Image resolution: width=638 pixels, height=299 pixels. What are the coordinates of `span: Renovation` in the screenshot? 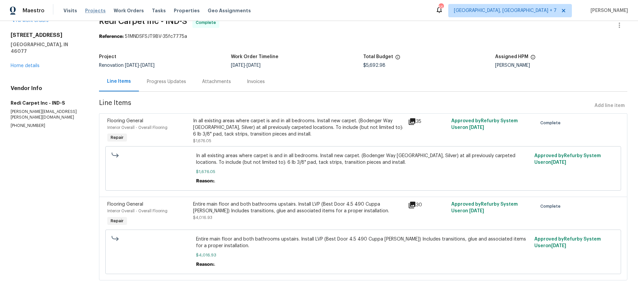 It's located at (127, 65).